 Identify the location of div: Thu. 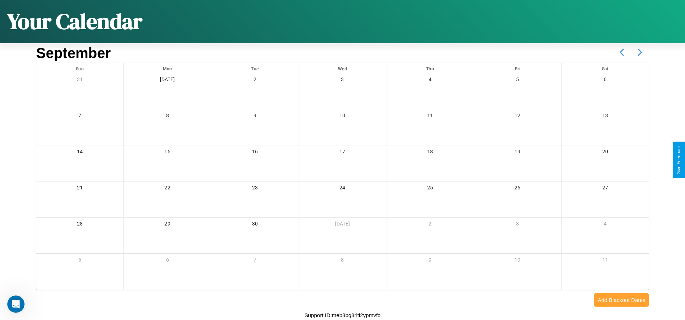
(429, 68).